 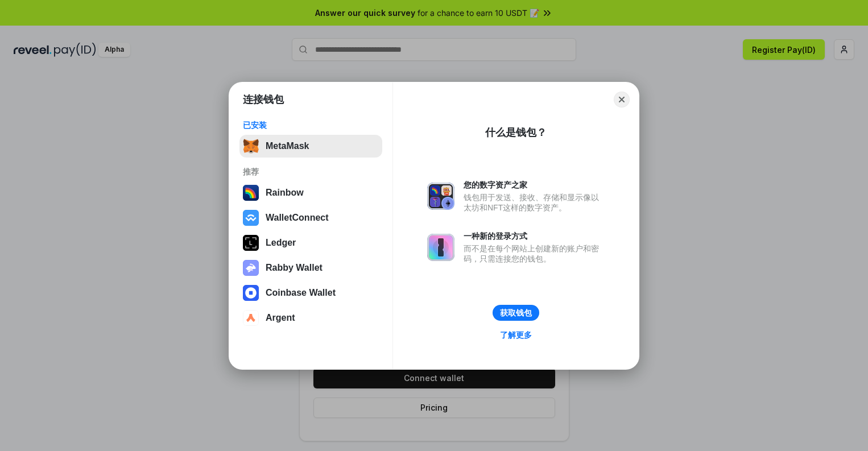 What do you see at coordinates (311, 218) in the screenshot?
I see `button: WalletConnect` at bounding box center [311, 218].